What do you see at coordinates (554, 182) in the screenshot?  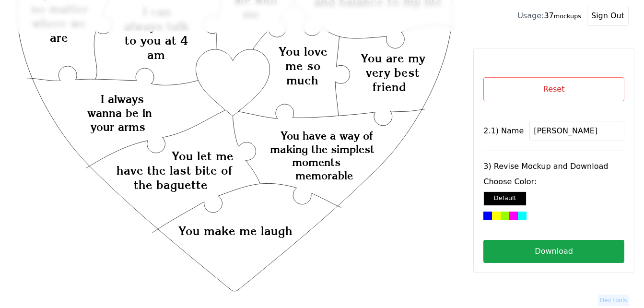 I see `label: Choose Color:` at bounding box center [554, 182].